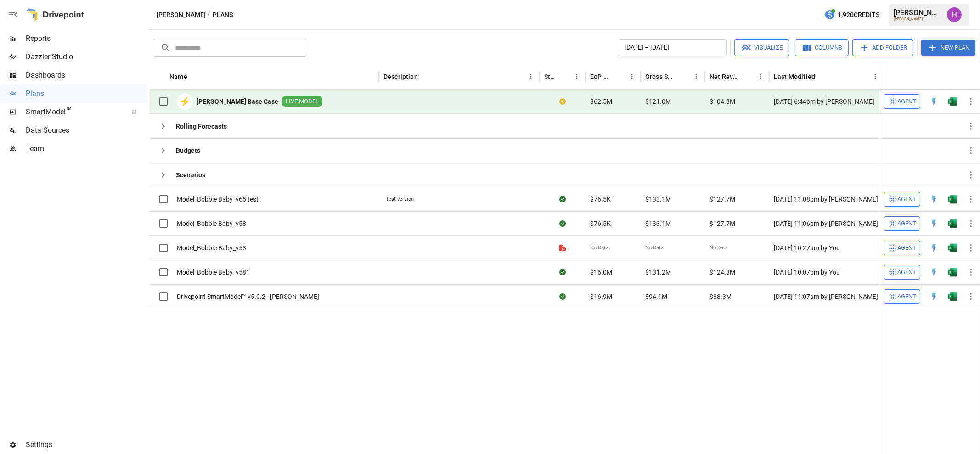 The image size is (980, 454). Describe the element at coordinates (178, 77) in the screenshot. I see `div: Name` at that location.